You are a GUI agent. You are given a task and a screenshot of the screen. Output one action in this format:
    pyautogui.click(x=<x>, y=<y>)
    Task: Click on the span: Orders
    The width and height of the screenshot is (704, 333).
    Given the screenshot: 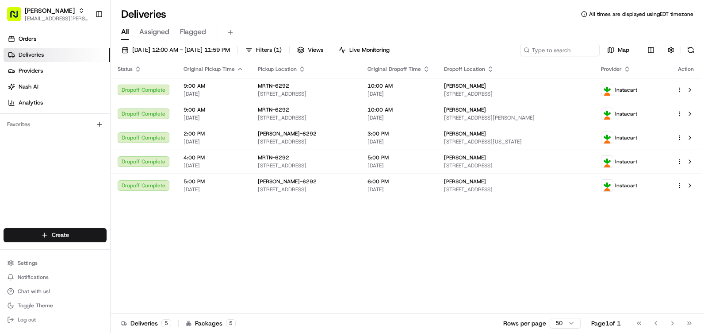 What is the action you would take?
    pyautogui.click(x=27, y=39)
    